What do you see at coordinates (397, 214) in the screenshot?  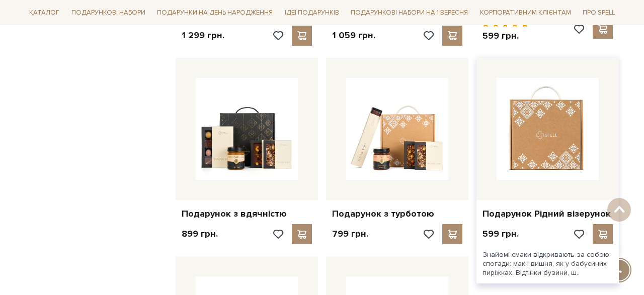 I see `a: Подарунок з турботою` at bounding box center [397, 214].